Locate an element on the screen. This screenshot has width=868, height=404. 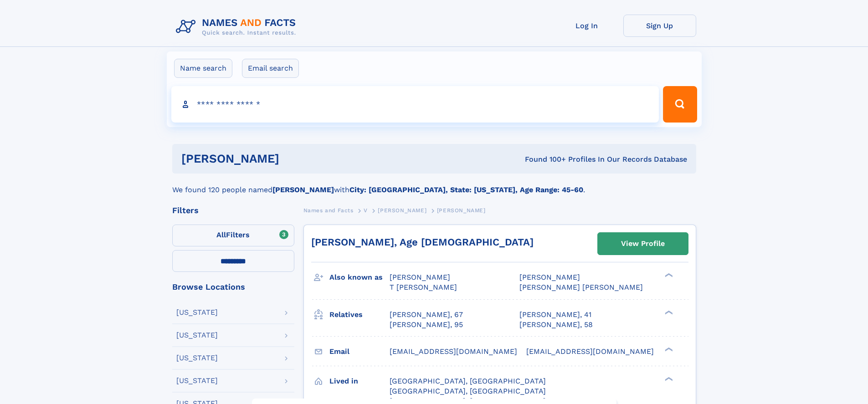
a: V is located at coordinates (366, 210).